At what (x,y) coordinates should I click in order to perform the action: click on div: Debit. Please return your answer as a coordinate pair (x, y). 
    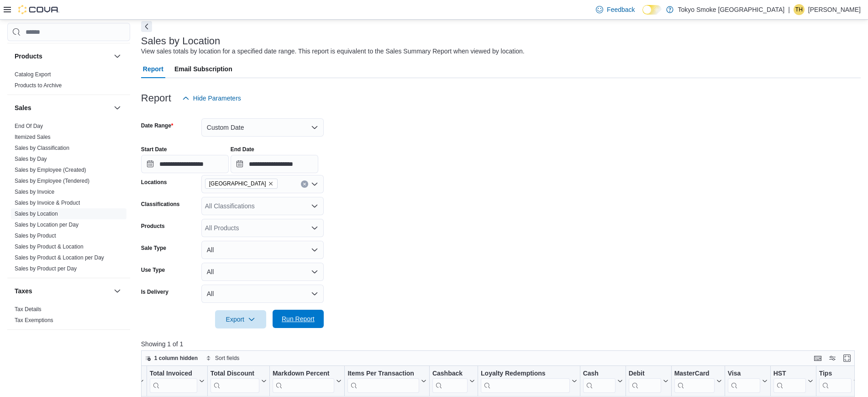
    Looking at the image, I should click on (644, 374).